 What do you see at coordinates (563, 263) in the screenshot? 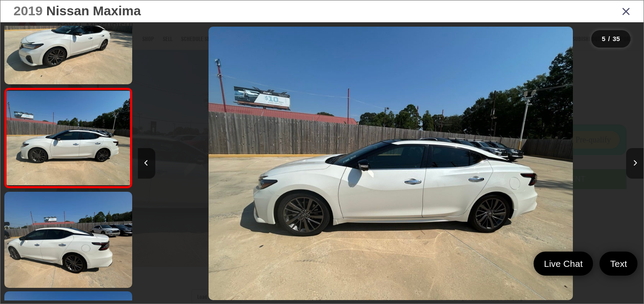
I see `a: Live Chat` at bounding box center [563, 263].